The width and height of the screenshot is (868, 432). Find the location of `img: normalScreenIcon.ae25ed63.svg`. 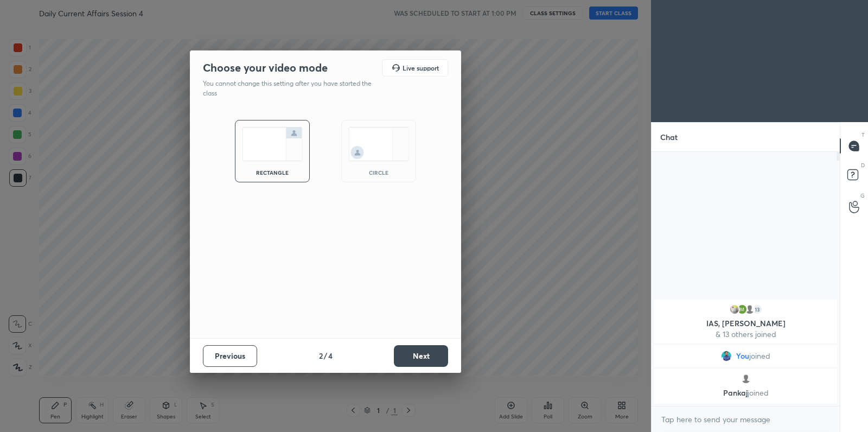

img: normalScreenIcon.ae25ed63.svg is located at coordinates (273, 143).